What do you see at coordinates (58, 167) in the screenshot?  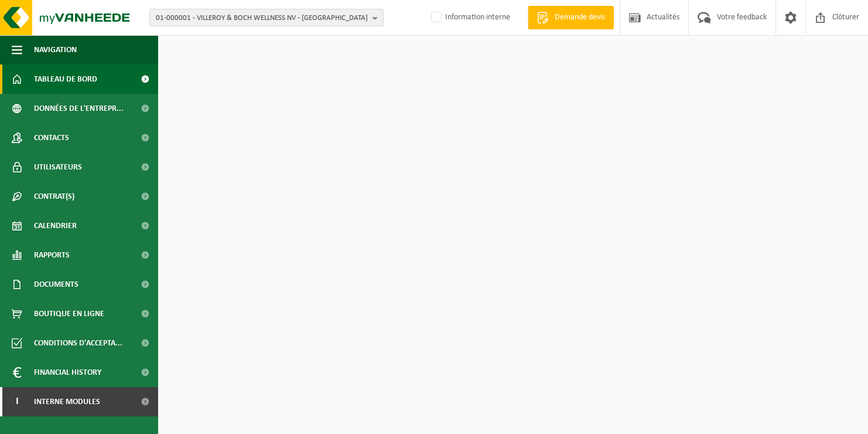 I see `span: Utilisateurs` at bounding box center [58, 167].